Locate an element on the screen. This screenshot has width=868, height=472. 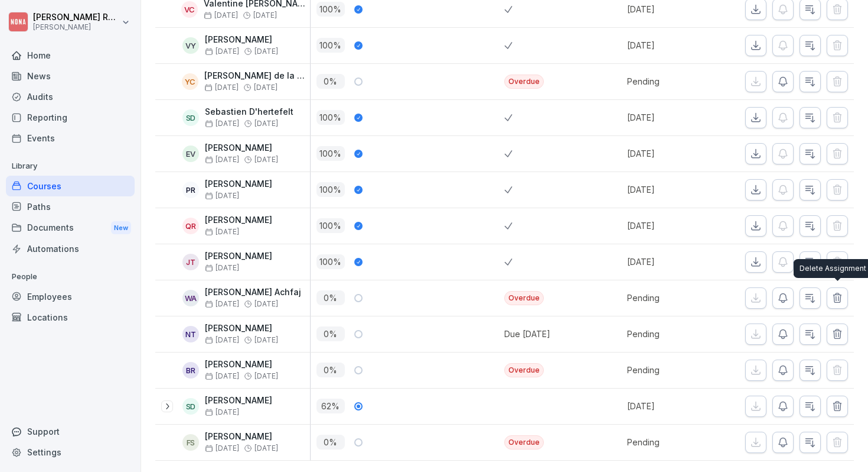
div: BR is located at coordinates (191, 370).